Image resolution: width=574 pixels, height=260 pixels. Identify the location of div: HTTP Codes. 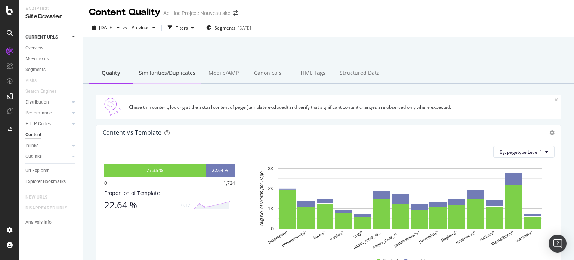
(38, 124).